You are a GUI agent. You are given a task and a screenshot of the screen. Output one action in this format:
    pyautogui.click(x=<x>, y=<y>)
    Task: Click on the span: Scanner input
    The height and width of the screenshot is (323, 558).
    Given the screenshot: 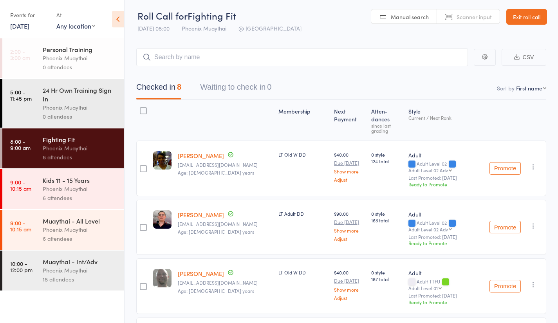 What is the action you would take?
    pyautogui.click(x=474, y=17)
    